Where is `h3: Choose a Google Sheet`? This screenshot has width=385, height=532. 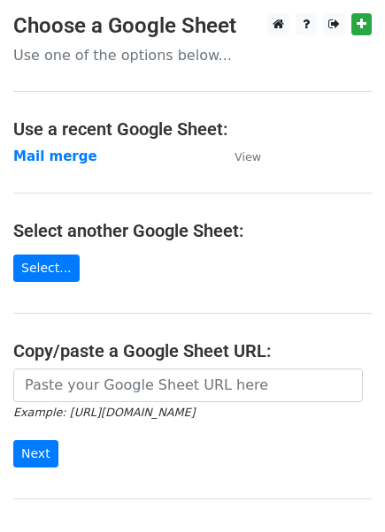 h3: Choose a Google Sheet is located at coordinates (192, 26).